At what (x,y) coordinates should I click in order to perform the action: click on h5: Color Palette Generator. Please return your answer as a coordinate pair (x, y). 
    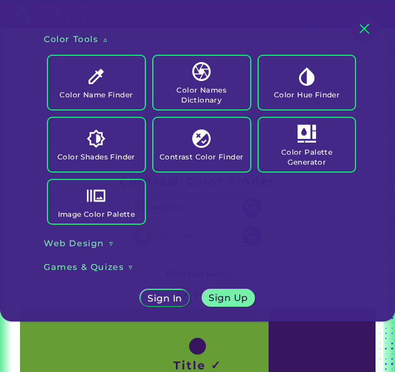
    Looking at the image, I should click on (307, 157).